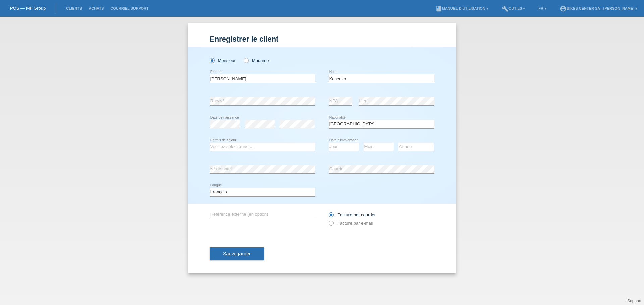 The image size is (644, 305). What do you see at coordinates (350, 223) in the screenshot?
I see `label: Facture par e-mail` at bounding box center [350, 223].